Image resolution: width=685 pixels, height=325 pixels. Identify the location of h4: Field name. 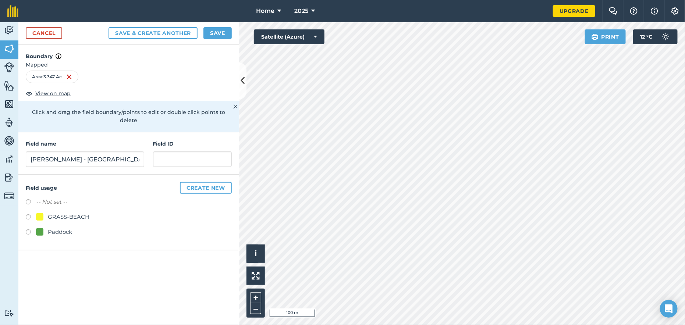
(85, 144).